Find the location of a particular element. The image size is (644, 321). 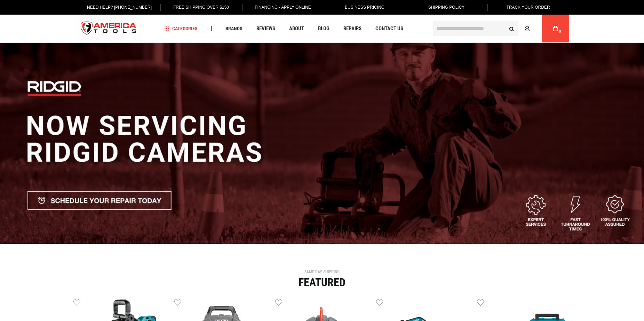

span: Shipping Policy is located at coordinates (446, 7).